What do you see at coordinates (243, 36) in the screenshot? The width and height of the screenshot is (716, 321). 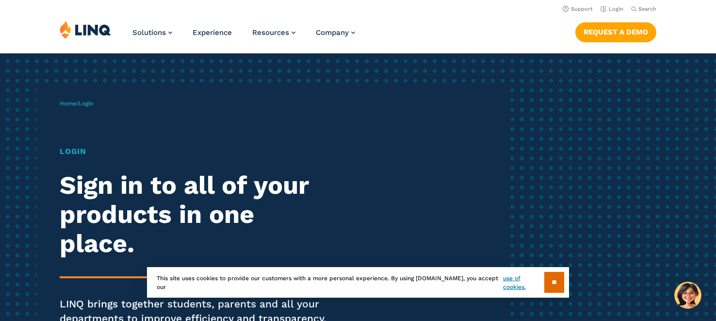 I see `nav: Primary Navigation` at bounding box center [243, 36].